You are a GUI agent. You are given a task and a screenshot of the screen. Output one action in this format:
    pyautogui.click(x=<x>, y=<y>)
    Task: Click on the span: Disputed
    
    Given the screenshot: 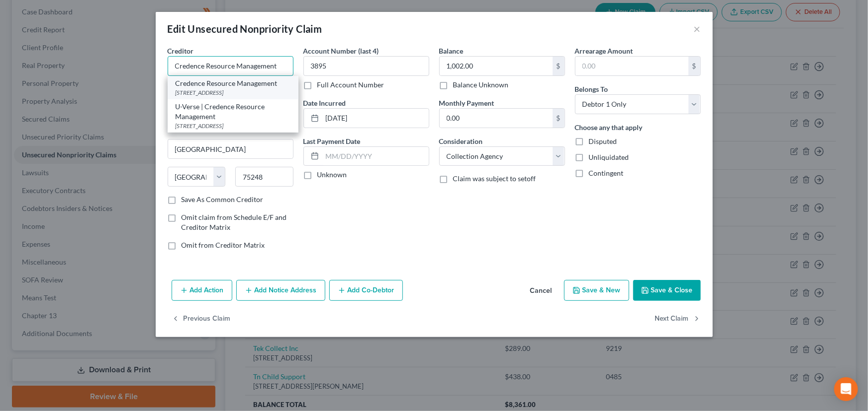 What is the action you would take?
    pyautogui.click(x=603, y=141)
    